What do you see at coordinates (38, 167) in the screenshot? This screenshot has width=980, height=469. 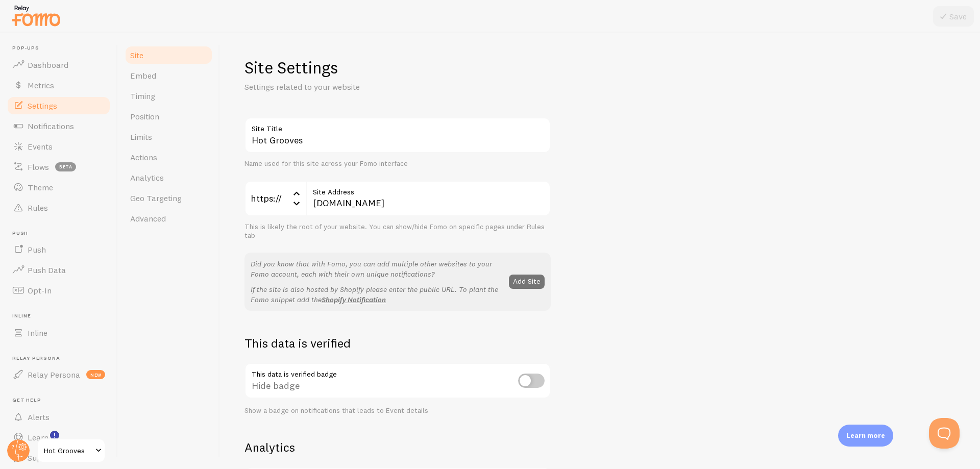 I see `span: Flows` at bounding box center [38, 167].